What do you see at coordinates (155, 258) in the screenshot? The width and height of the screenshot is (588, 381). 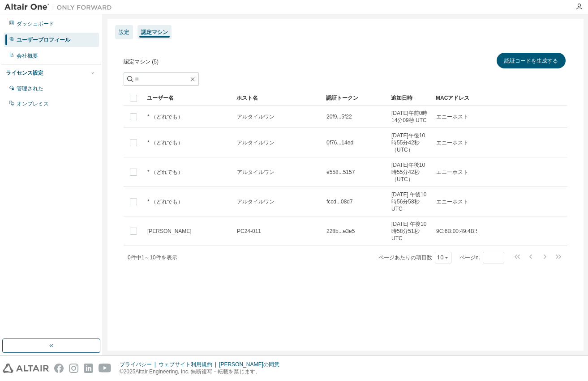 I see `font: 10件` at bounding box center [155, 258].